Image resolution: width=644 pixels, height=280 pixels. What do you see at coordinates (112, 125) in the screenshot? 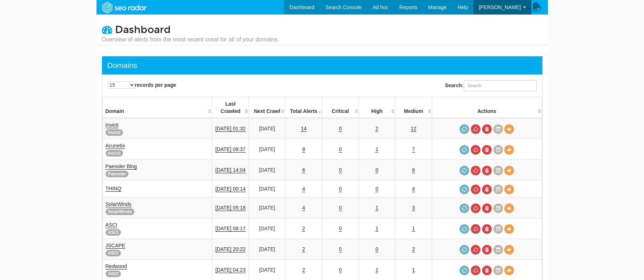
I see `a: Invicti` at bounding box center [112, 125].